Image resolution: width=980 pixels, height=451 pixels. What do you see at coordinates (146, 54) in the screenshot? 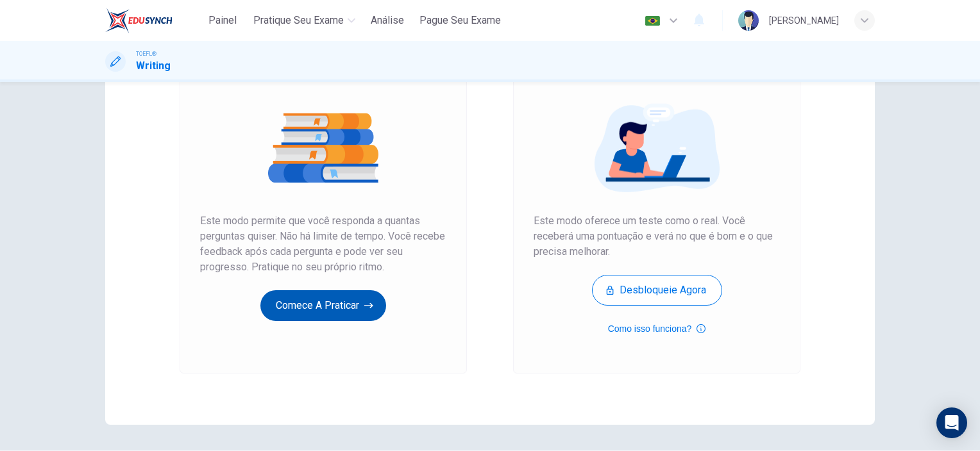
I see `span: TOEFL®` at bounding box center [146, 54].